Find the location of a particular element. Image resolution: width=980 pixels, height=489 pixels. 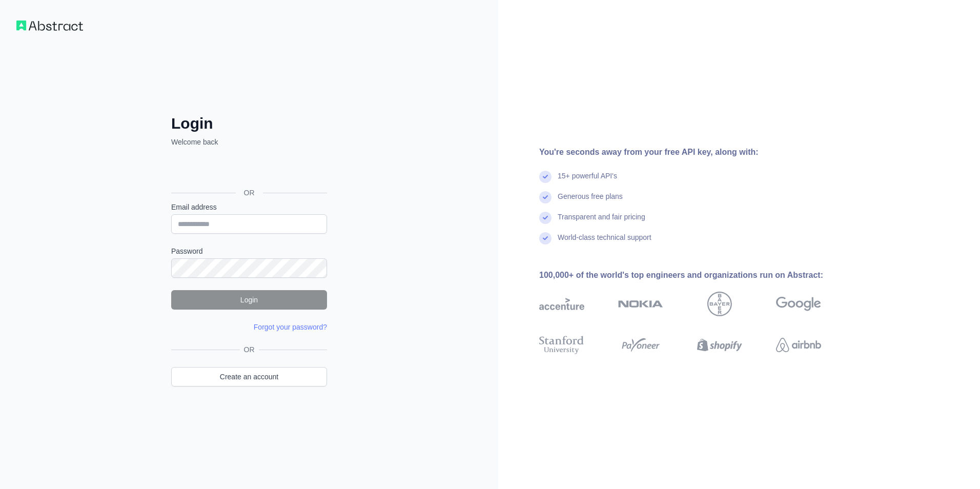

div: World-class technical support is located at coordinates (604, 242).